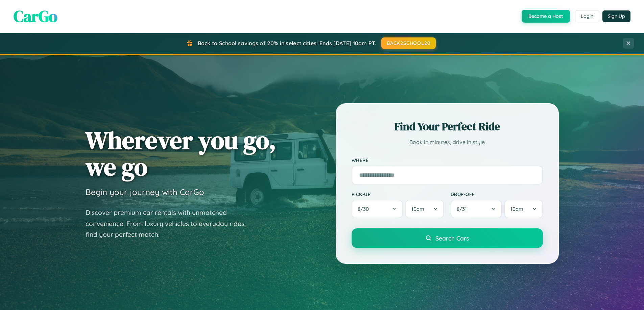 The height and width of the screenshot is (310, 644). Describe the element at coordinates (496, 194) in the screenshot. I see `label: Drop-off` at that location.